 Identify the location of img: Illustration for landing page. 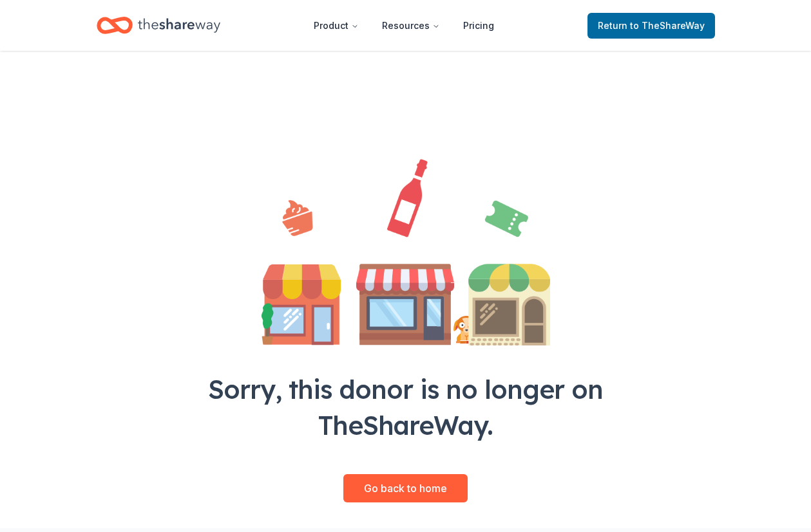
(406, 252).